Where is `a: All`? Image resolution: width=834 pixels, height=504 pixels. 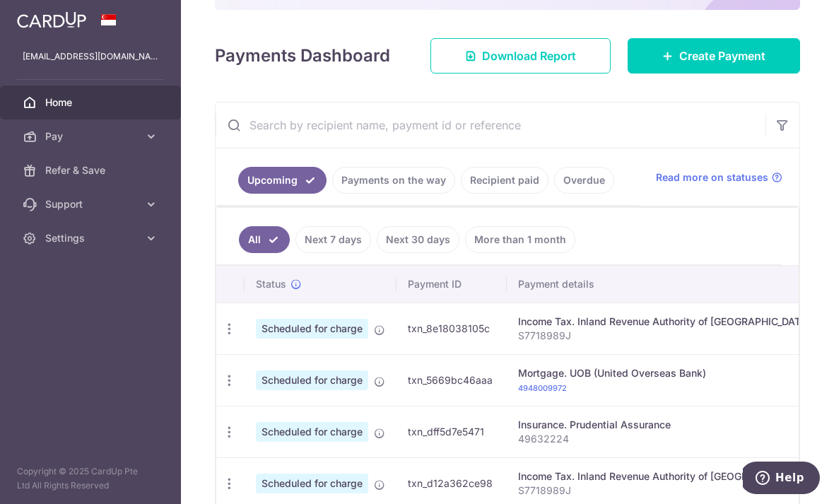
a: All is located at coordinates (264, 240).